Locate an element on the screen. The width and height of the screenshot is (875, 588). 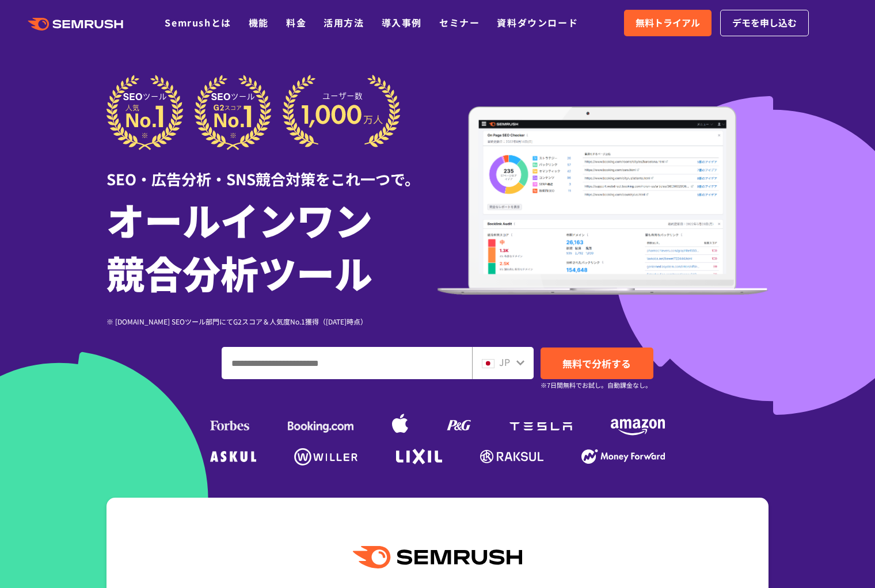
small: ※7日間無料でお試し。自動課金なし。 is located at coordinates (596, 385).